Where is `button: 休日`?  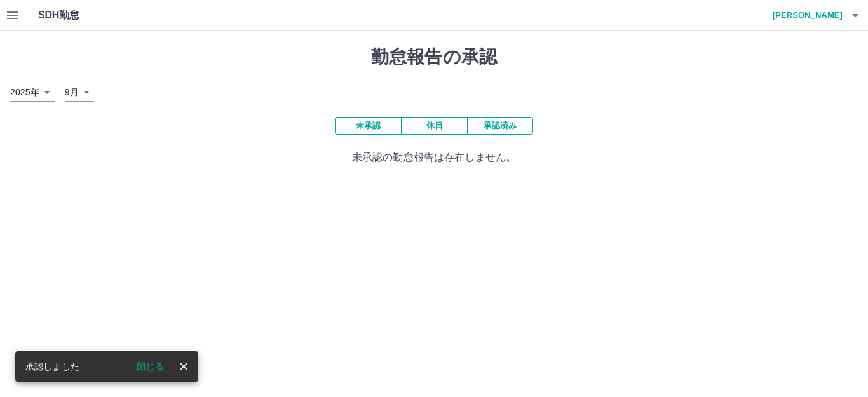 button: 休日 is located at coordinates (434, 126).